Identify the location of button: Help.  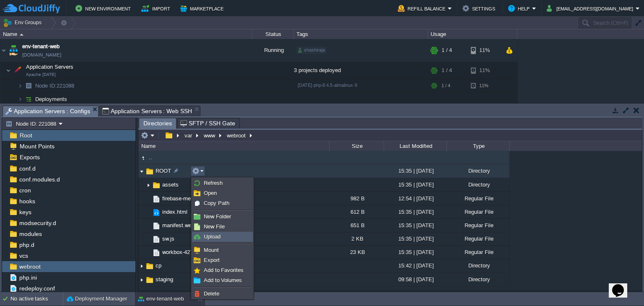
(520, 9).